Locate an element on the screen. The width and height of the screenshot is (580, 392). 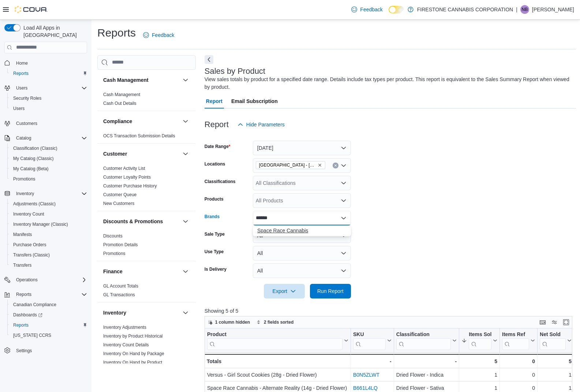
a: Inventory by Product Historical is located at coordinates (133, 336).